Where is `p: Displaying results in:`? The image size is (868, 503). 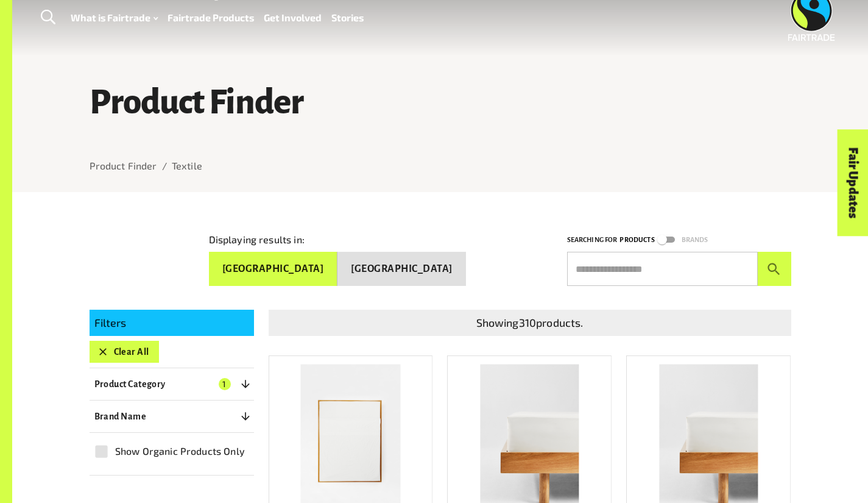 p: Displaying results in: is located at coordinates (257, 240).